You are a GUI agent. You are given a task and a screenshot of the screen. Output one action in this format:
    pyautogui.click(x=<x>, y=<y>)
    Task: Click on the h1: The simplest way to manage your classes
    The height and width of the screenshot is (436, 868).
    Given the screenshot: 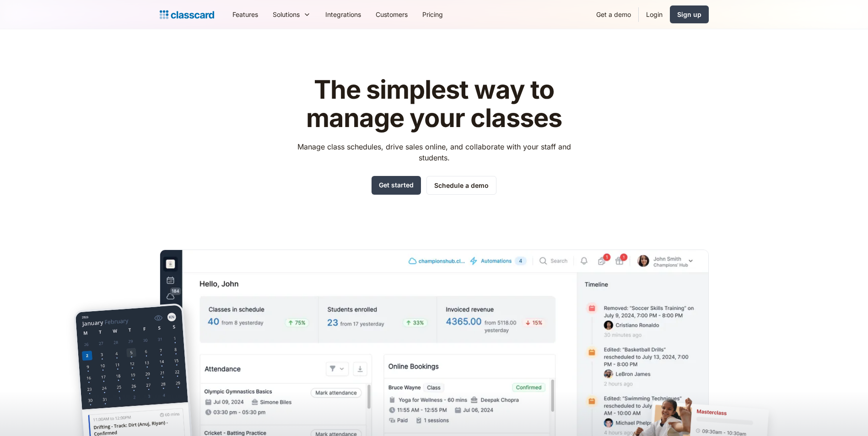 What is the action you would take?
    pyautogui.click(x=434, y=104)
    